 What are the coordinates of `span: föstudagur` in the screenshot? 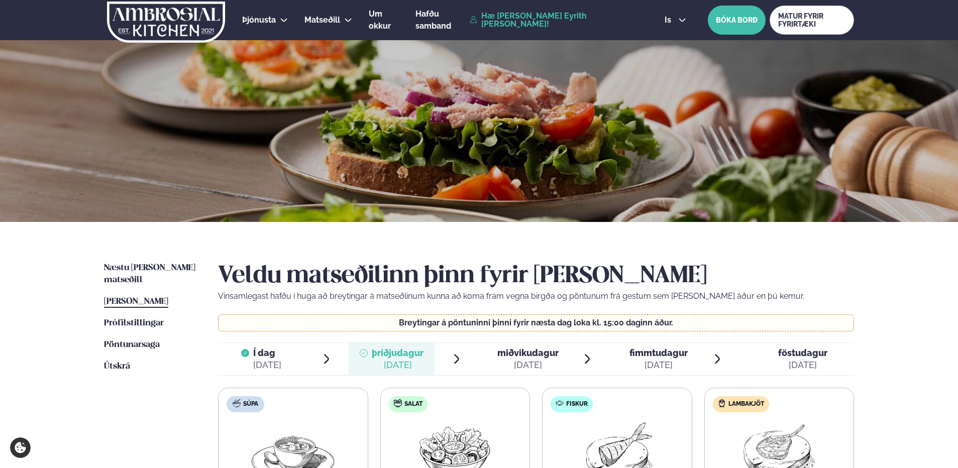 It's located at (803, 353).